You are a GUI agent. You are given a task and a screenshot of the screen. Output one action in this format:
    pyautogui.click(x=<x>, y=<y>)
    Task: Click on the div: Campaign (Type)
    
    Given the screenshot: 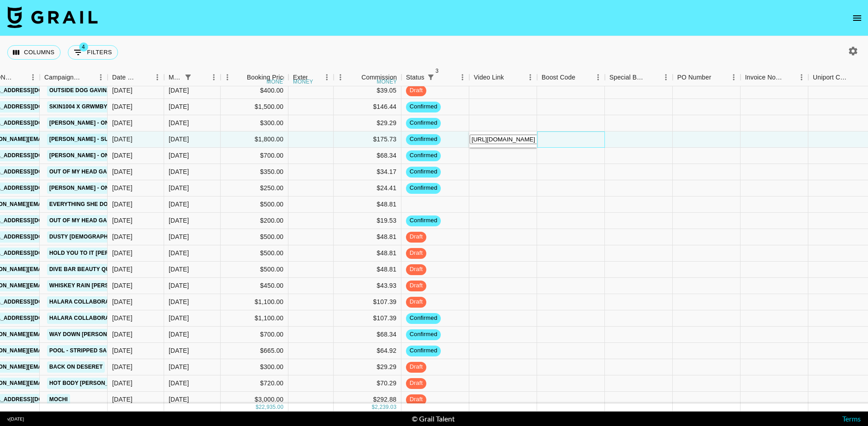 What is the action you would take?
    pyautogui.click(x=63, y=78)
    